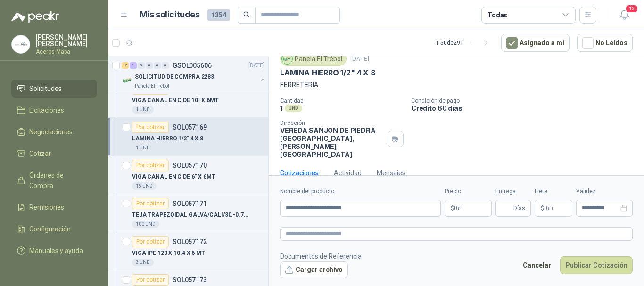 The height and width of the screenshot is (286, 644). What do you see at coordinates (188, 137) in the screenshot?
I see `a: Por cotizarSOL057169LAMINA HIERRO 1/2" 4 X 81 UND` at bounding box center [188, 137].